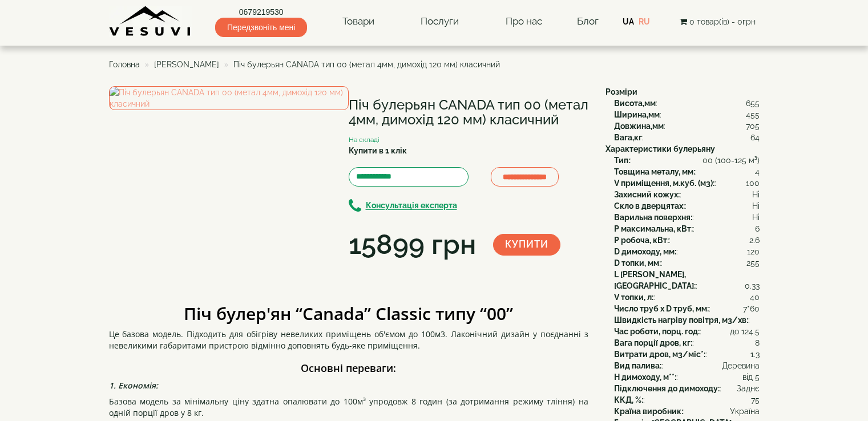 This screenshot has width=868, height=421. Describe the element at coordinates (527, 244) in the screenshot. I see `button: Купити` at that location.